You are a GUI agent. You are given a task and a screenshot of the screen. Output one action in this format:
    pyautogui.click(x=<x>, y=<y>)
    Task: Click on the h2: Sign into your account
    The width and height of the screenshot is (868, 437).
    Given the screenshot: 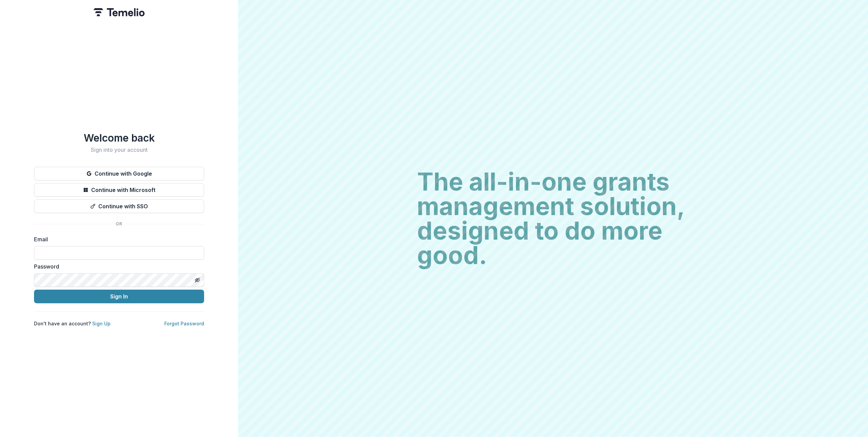 What is the action you would take?
    pyautogui.click(x=119, y=150)
    